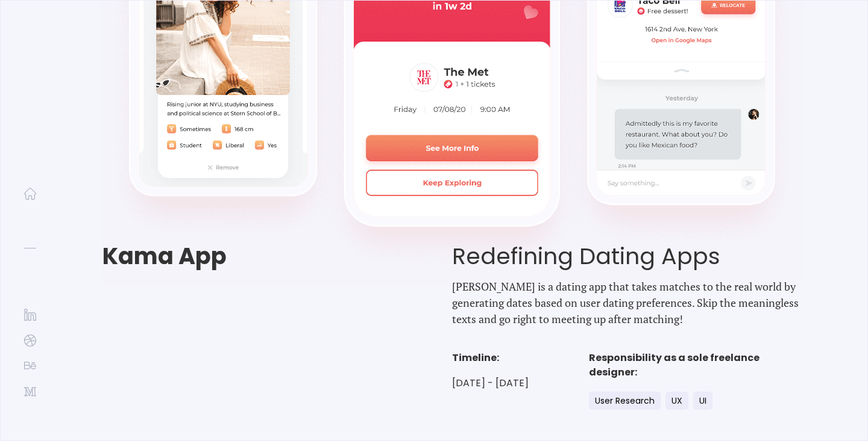  What do you see at coordinates (627, 257) in the screenshot?
I see `h1: Redefining Dating Apps` at bounding box center [627, 257].